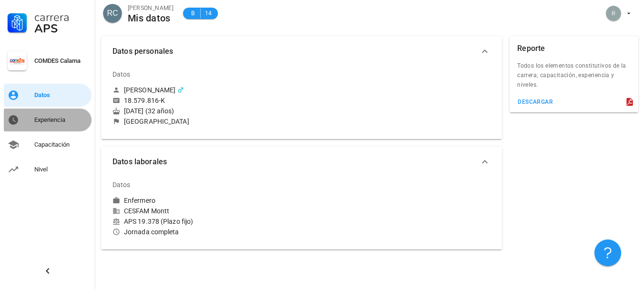 This screenshot has width=644, height=289. Describe the element at coordinates (205, 222) in the screenshot. I see `div: APS 19.378 (Plazo fijo)` at that location.